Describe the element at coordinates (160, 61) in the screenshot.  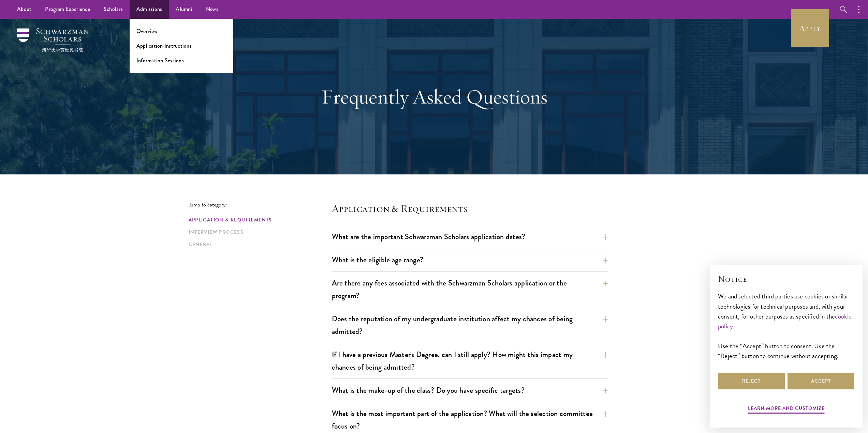
I see `a: Information Sessions` at that location.